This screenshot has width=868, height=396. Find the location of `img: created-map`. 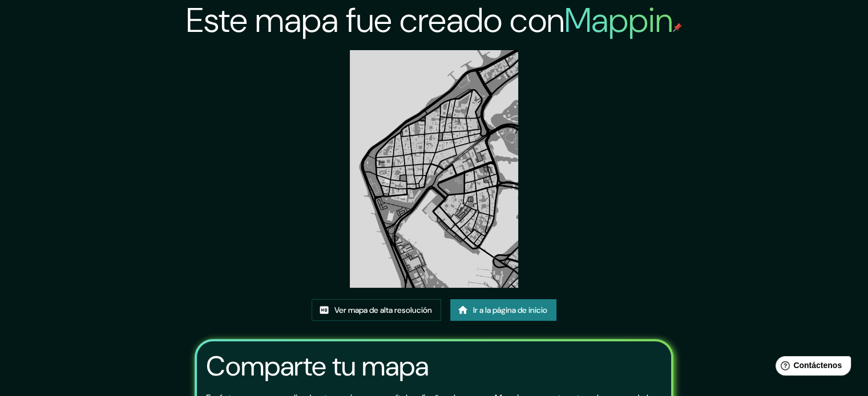

img: created-map is located at coordinates (434, 169).